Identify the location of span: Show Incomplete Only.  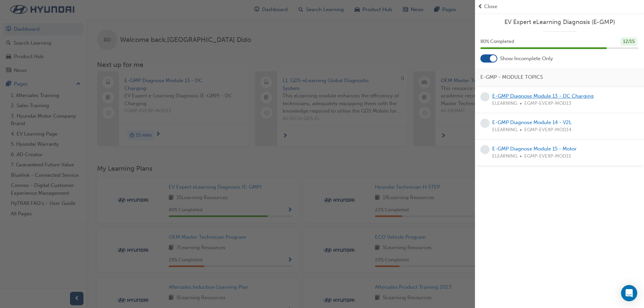
(526, 58).